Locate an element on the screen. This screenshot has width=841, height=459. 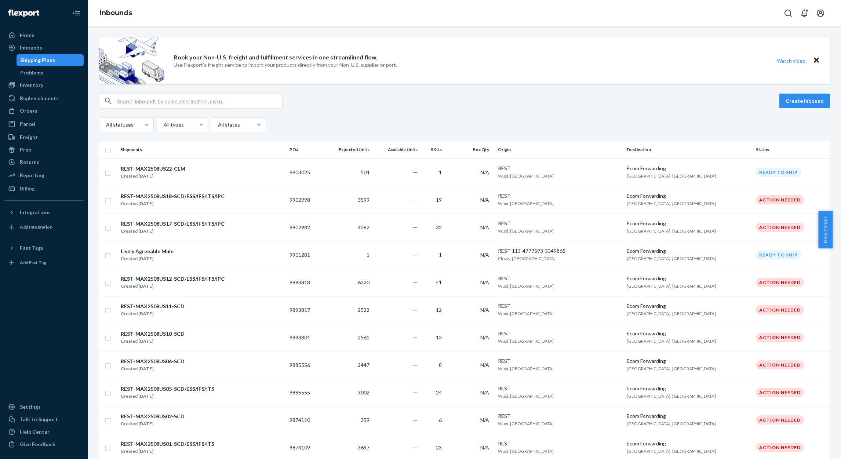
th: Origin is located at coordinates (559, 150).